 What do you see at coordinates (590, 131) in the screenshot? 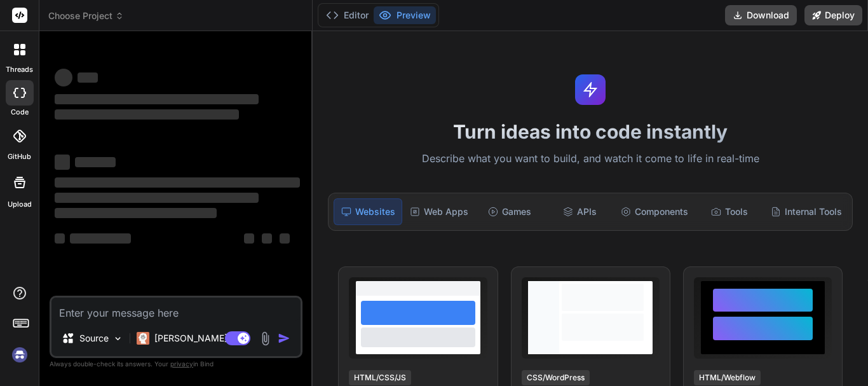
I see `h1: Turn ideas into code instantly` at bounding box center [590, 131].